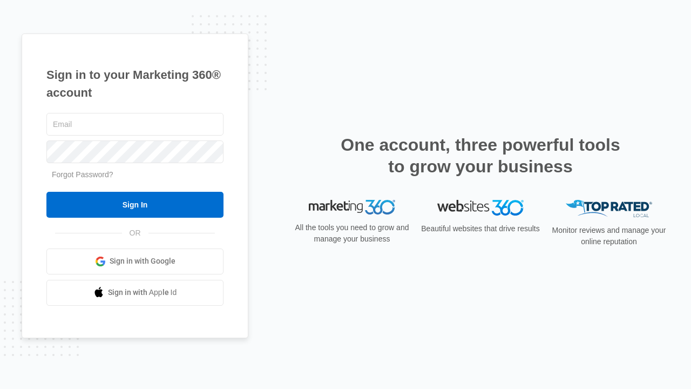  Describe the element at coordinates (481, 156) in the screenshot. I see `h2: One account, three powerful tools to grow your business` at that location.